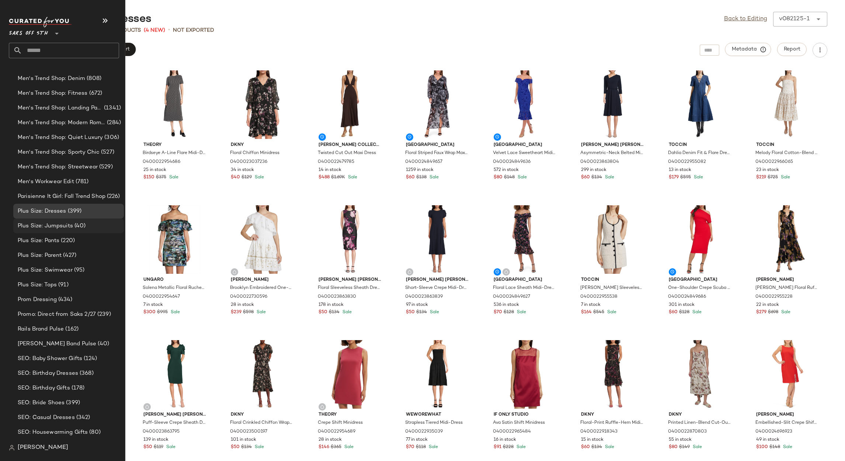 This screenshot has height=461, width=845. What do you see at coordinates (774, 162) in the screenshot?
I see `span: 0400022966065` at bounding box center [774, 162].